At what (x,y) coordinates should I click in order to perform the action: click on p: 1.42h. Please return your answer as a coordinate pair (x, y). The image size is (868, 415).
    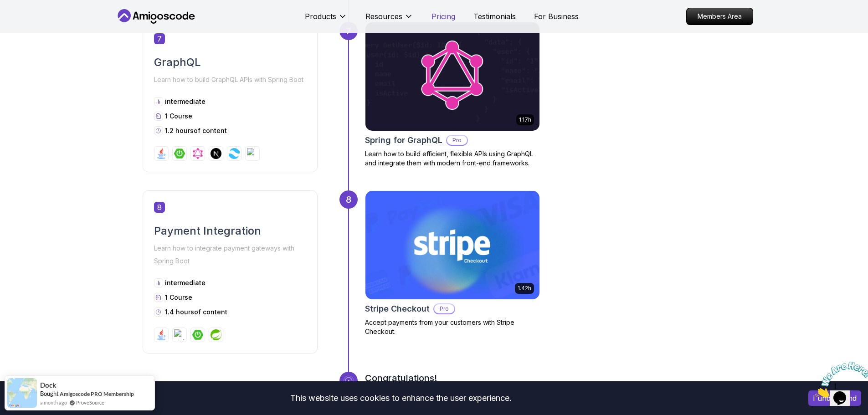
    Looking at the image, I should click on (525, 288).